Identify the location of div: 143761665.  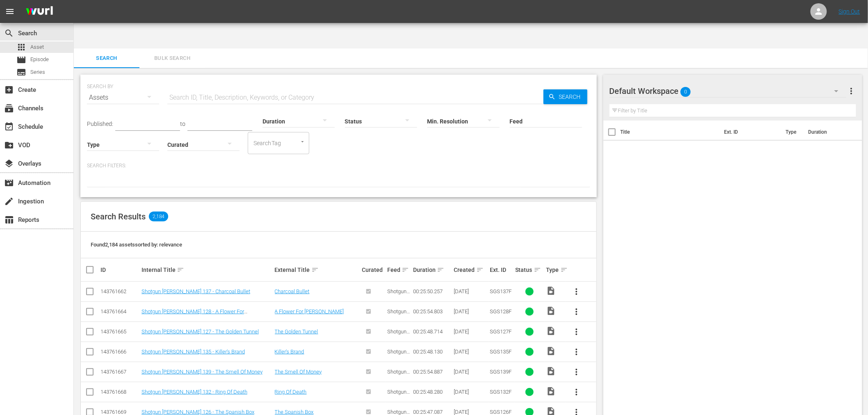
(120, 332).